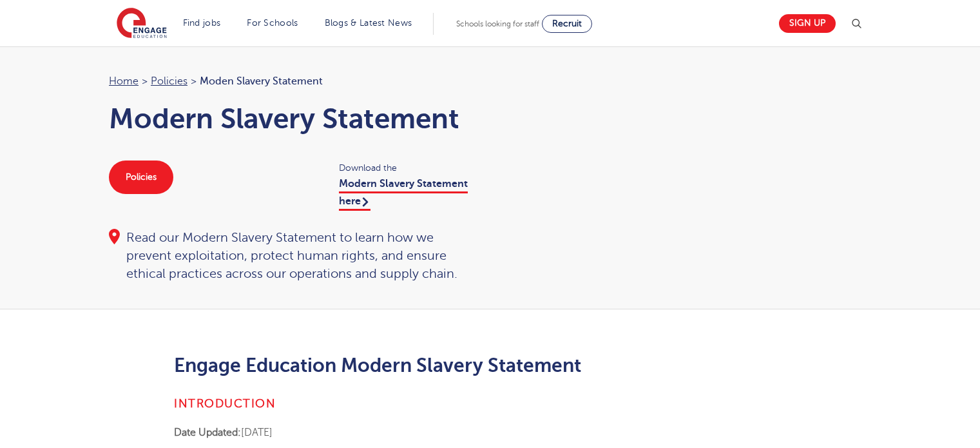 The image size is (980, 448). What do you see at coordinates (293, 81) in the screenshot?
I see `nav: breadcrumb` at bounding box center [293, 81].